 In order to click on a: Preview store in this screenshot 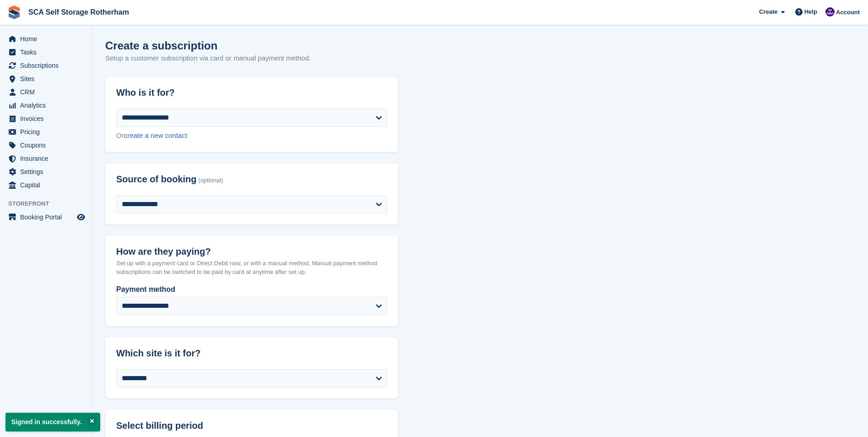, I will do `click(81, 217)`.